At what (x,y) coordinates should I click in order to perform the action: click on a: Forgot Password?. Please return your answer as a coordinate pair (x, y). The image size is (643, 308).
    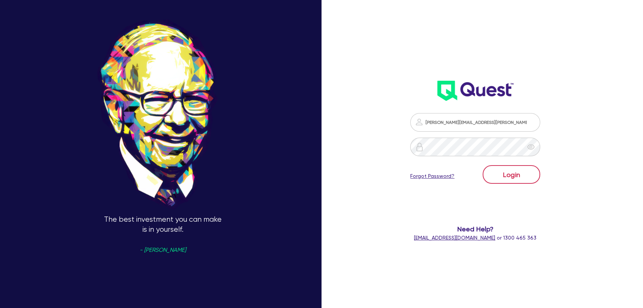
    Looking at the image, I should click on (432, 176).